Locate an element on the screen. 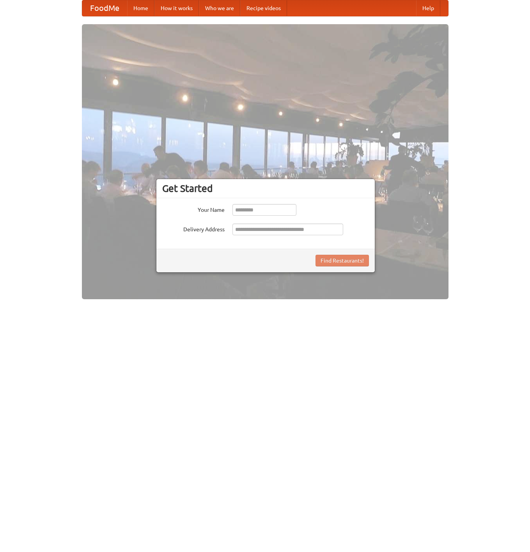 Image resolution: width=530 pixels, height=552 pixels. a: FoodMe is located at coordinates (105, 8).